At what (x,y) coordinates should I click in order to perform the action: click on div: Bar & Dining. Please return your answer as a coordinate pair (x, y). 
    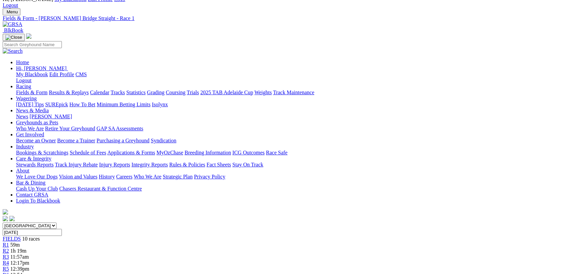
    Looking at the image, I should click on (288, 189).